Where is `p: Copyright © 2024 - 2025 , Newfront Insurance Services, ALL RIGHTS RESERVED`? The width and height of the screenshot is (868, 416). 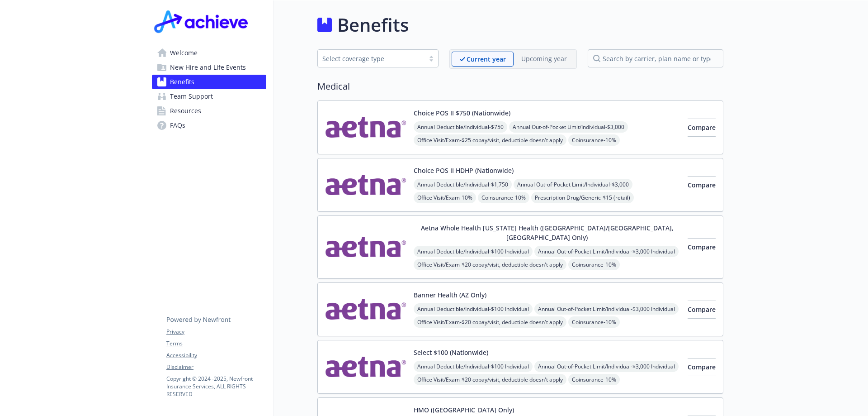
p: Copyright © 2024 - 2025 , Newfront Insurance Services, ALL RIGHTS RESERVED is located at coordinates (216, 386).